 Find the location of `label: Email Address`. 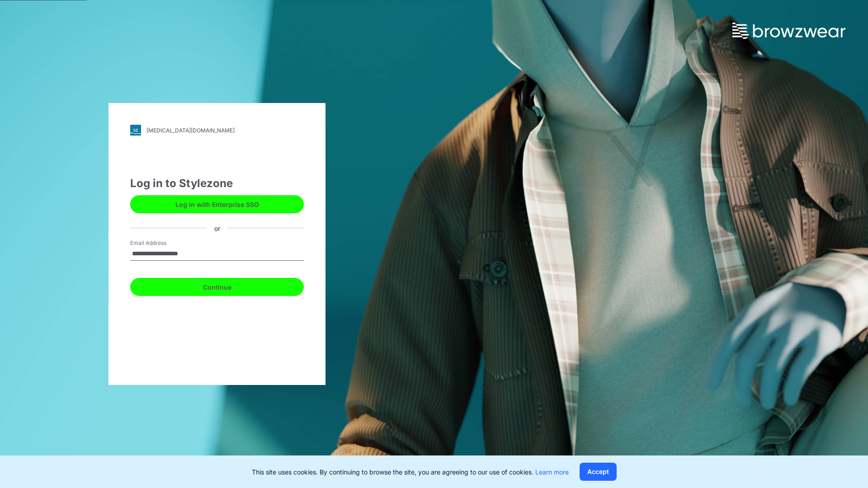

label: Email Address is located at coordinates (162, 244).